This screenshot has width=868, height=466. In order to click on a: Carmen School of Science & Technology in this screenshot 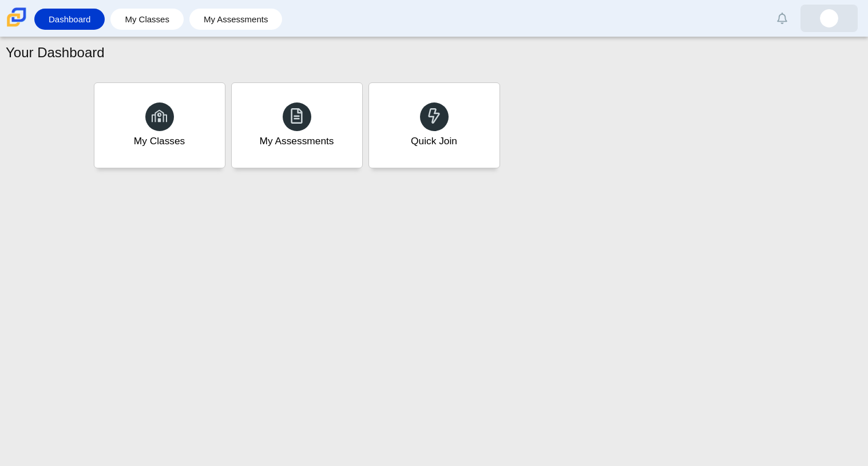, I will do `click(17, 26)`.